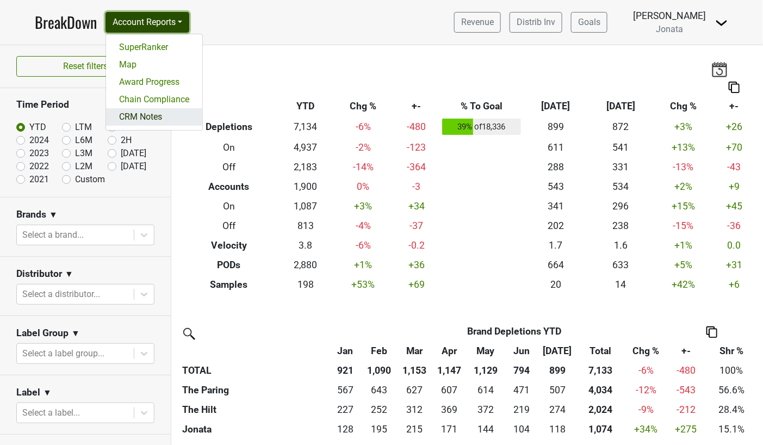  Describe the element at coordinates (486, 390) in the screenshot. I see `td: 613.866` at that location.